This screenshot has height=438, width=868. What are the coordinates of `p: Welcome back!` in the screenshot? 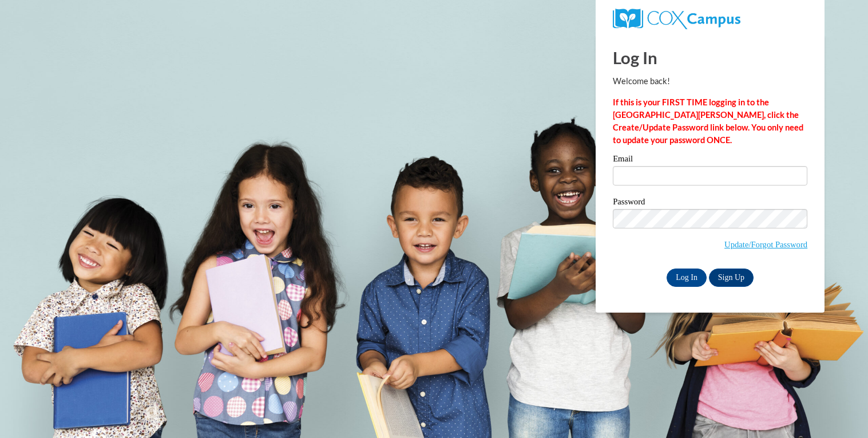 It's located at (710, 81).